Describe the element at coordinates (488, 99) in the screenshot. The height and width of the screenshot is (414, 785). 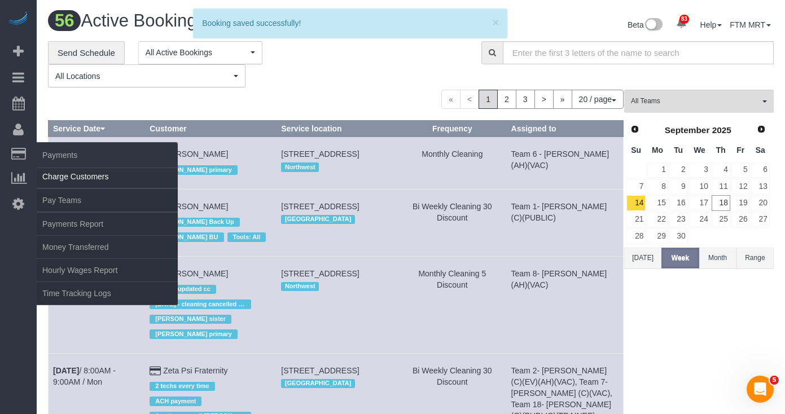
I see `span: 1` at that location.